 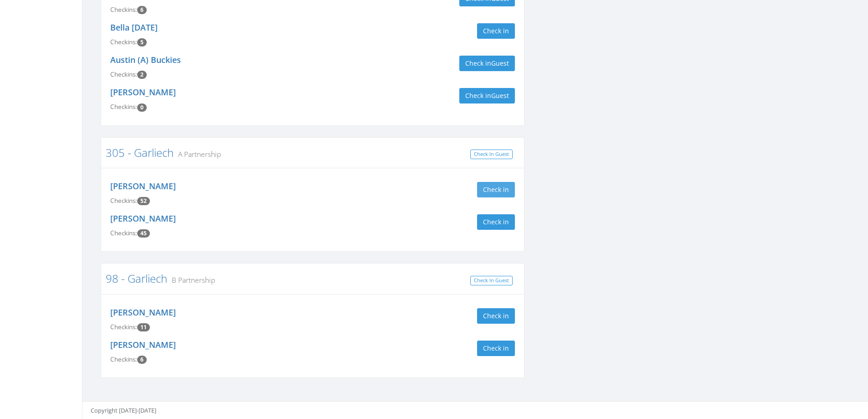 I want to click on a: 305 - Garliech, so click(x=140, y=152).